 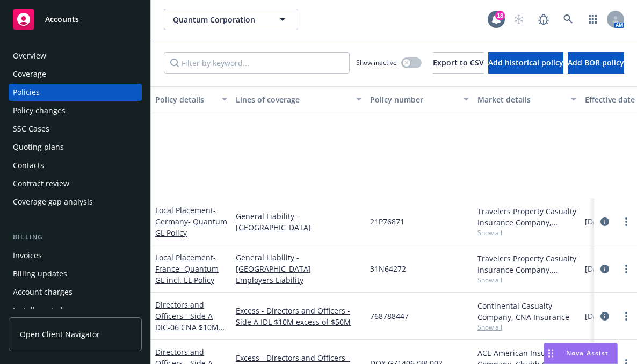 I want to click on a: Billing updates, so click(x=76, y=274).